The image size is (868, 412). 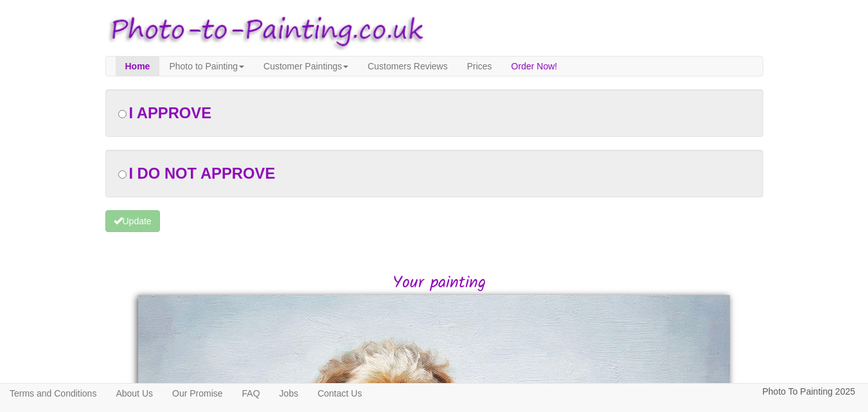 I want to click on a: Customer Paintings, so click(x=306, y=66).